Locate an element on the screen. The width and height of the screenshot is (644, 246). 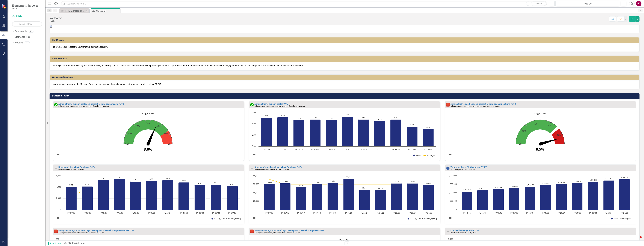
p: To promote public safety and strengthen domestic security. is located at coordinates (344, 47).